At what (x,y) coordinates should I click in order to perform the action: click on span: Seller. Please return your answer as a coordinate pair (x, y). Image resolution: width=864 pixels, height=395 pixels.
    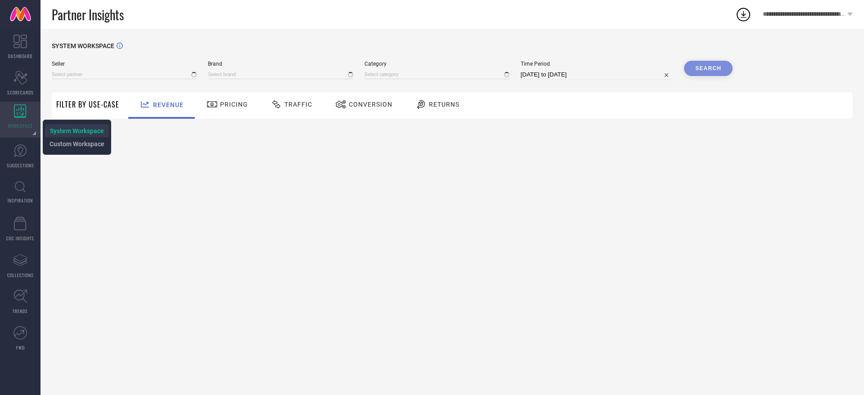
    Looking at the image, I should click on (124, 64).